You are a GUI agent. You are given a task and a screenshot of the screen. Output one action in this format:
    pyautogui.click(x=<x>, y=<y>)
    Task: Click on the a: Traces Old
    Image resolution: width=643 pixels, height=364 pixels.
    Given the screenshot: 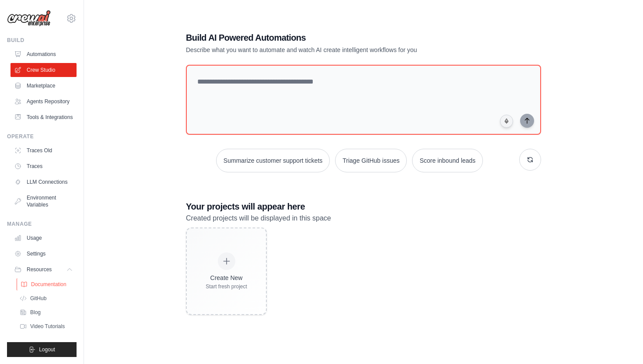 What is the action you would take?
    pyautogui.click(x=44, y=150)
    